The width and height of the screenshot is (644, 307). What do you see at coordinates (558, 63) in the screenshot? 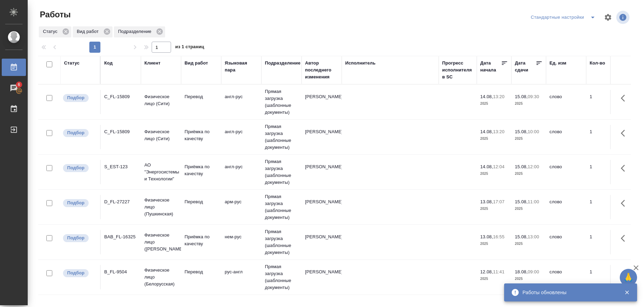
I see `div: Ед. изм` at bounding box center [558, 63].